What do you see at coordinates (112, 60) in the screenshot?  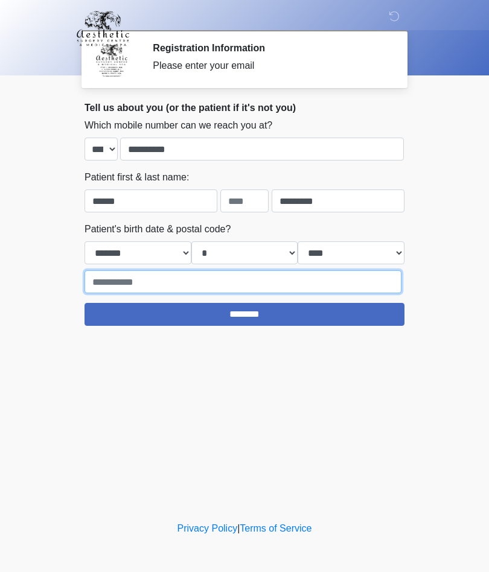 I see `img: Agent Avatar` at bounding box center [112, 60].